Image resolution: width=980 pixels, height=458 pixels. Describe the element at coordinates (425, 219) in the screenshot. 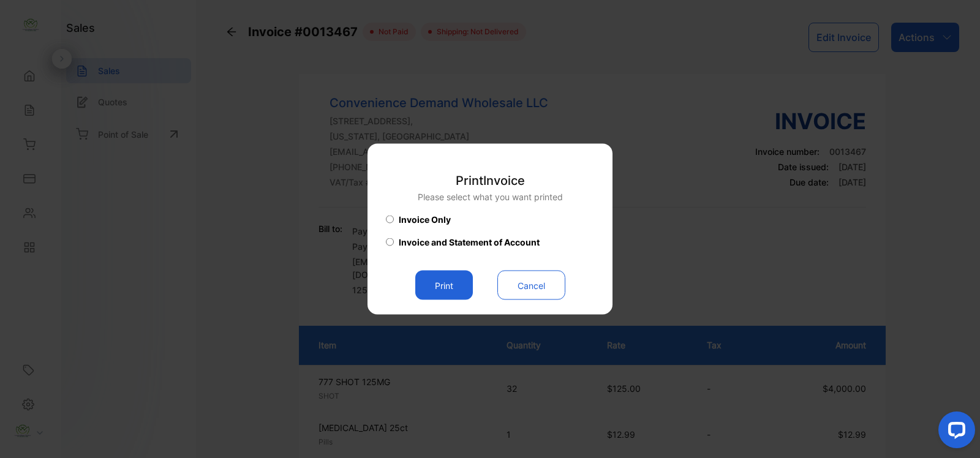

I see `span: Invoice Only` at that location.